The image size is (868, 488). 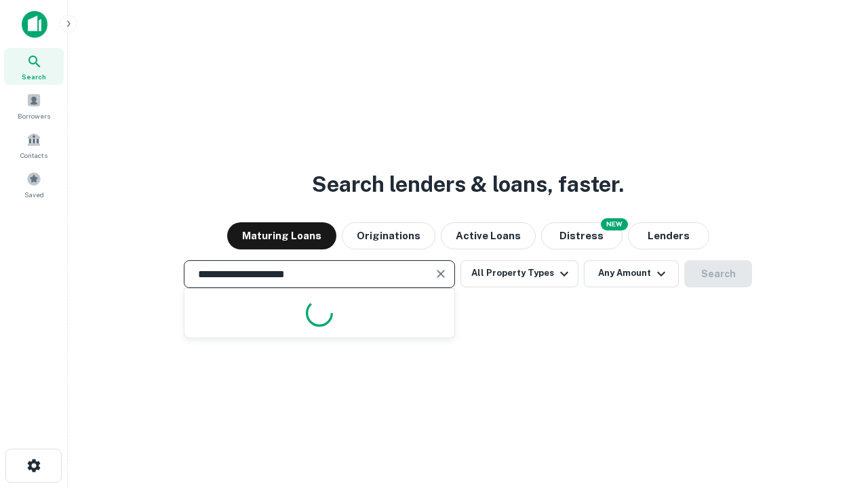 I want to click on h3: Search lenders & loans, faster., so click(x=467, y=184).